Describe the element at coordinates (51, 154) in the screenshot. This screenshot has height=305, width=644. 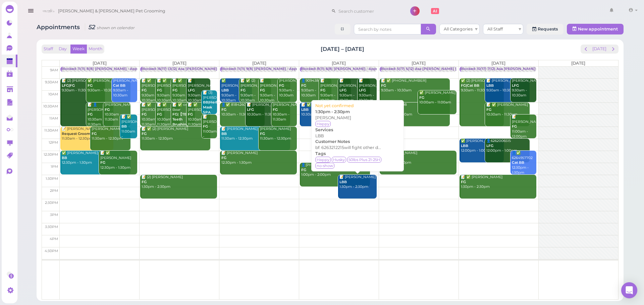
I see `span: 12:30pm` at that location.